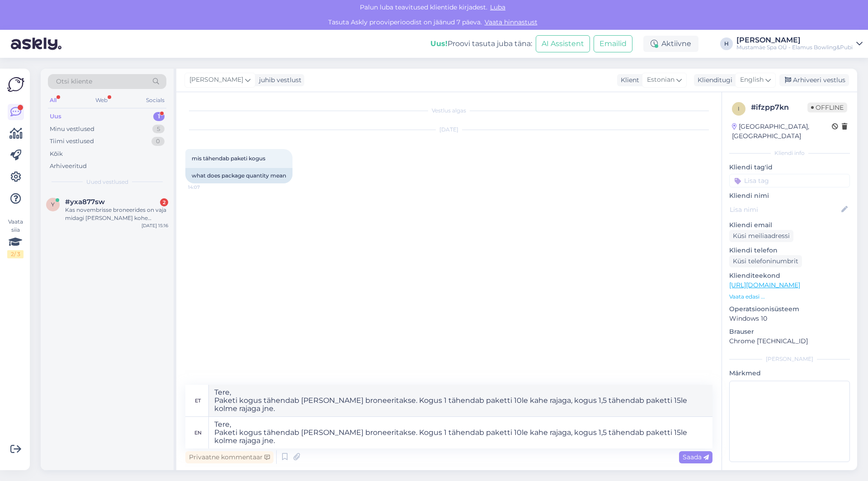 Image resolution: width=868 pixels, height=481 pixels. What do you see at coordinates (660, 80) in the screenshot?
I see `span: Estonian` at bounding box center [660, 80].